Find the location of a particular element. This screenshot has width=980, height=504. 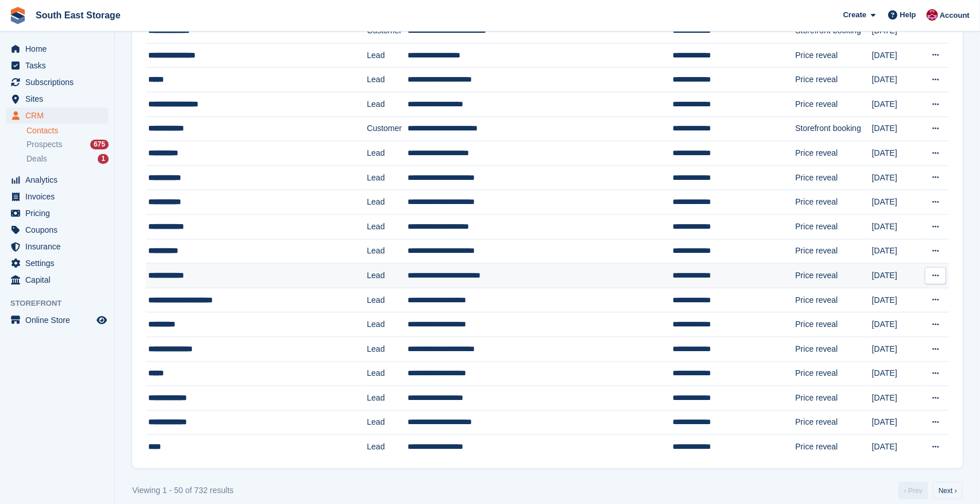

span: Tasks is located at coordinates (60, 65).